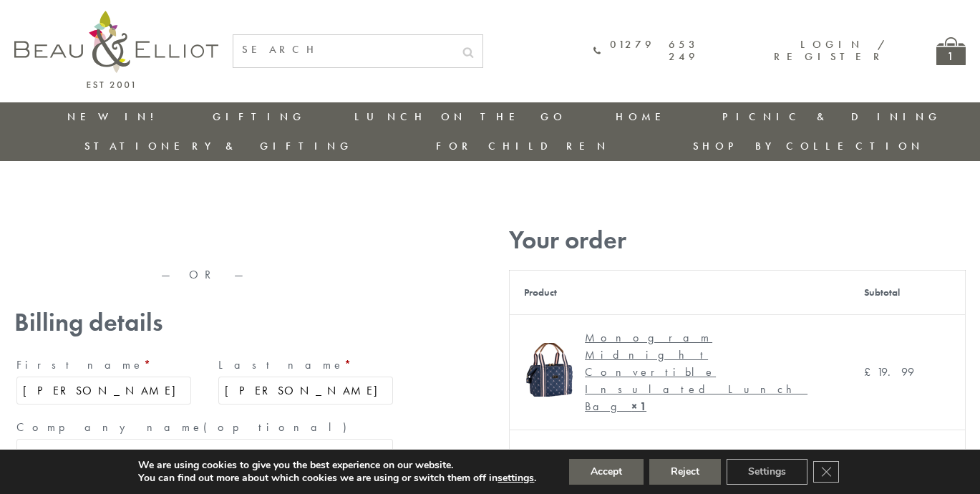  What do you see at coordinates (279, 426) in the screenshot?
I see `span: (optional)` at bounding box center [279, 426].